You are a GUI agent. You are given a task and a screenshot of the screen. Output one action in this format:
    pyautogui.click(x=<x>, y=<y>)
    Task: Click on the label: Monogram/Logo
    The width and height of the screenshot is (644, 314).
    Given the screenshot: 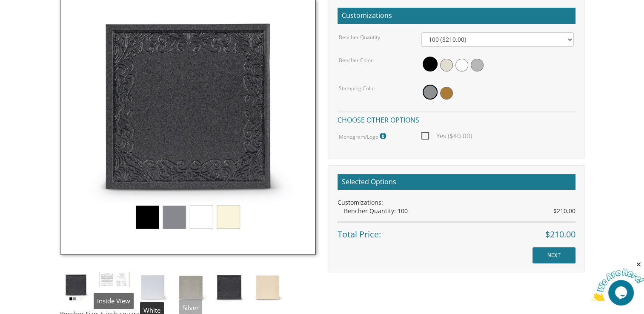 What is the action you would take?
    pyautogui.click(x=364, y=136)
    